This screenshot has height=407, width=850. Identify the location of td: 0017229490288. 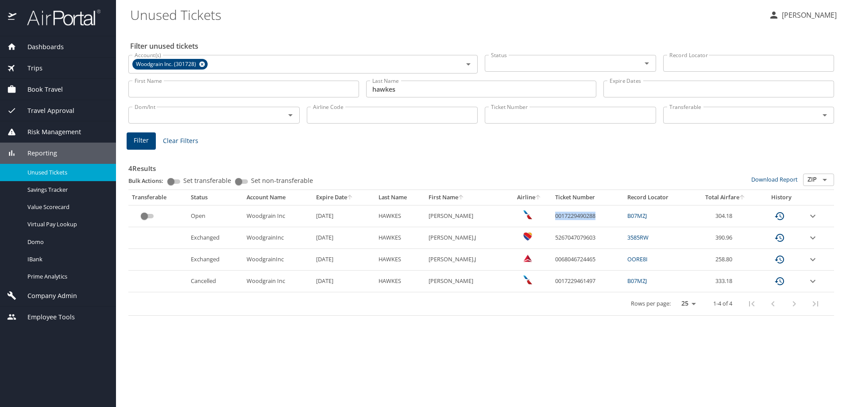
(587, 215).